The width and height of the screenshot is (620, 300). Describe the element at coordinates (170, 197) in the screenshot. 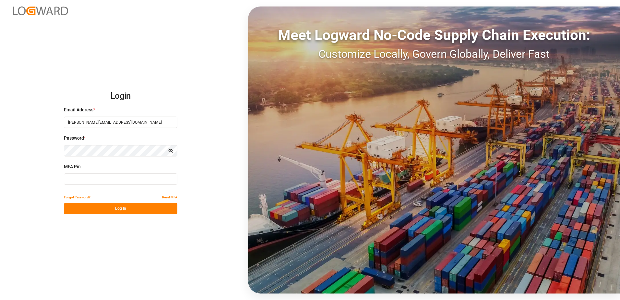

I see `button: Reset MFA` at that location.